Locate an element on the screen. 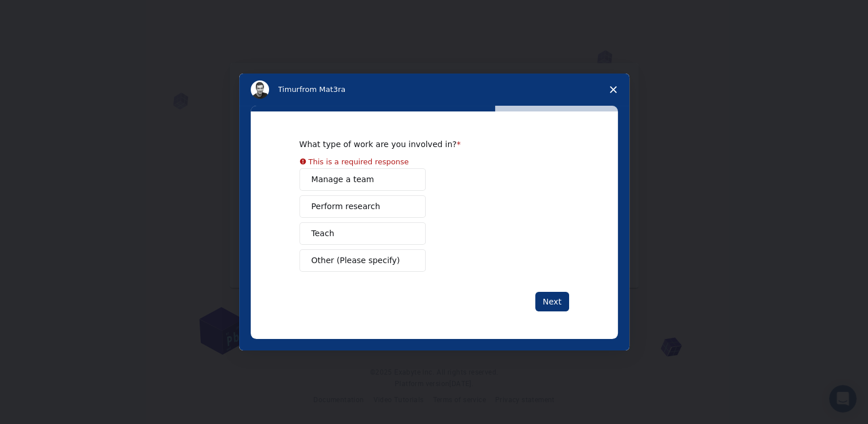 The image size is (868, 424). span: Teach is located at coordinates (323, 233).